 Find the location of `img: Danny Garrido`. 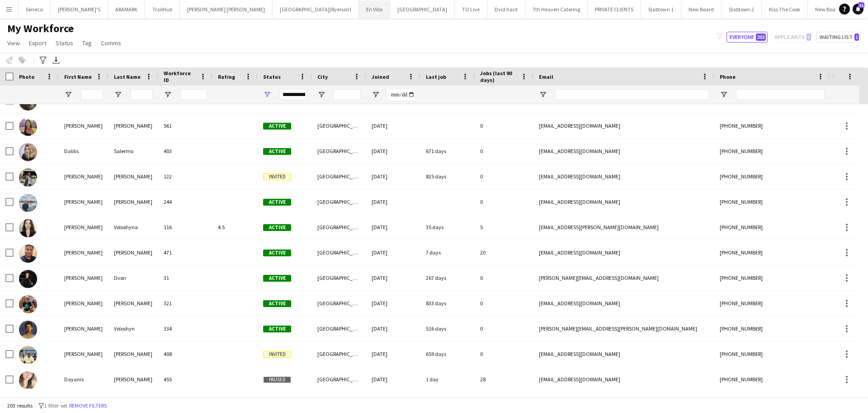

img: Danny Garrido is located at coordinates (28, 254).